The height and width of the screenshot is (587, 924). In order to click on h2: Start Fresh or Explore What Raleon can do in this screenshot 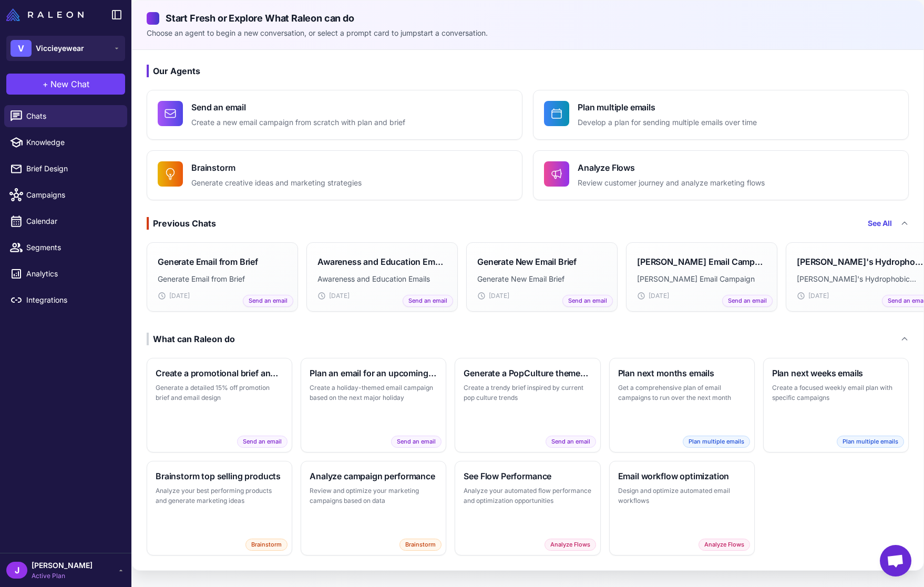, I will do `click(528, 18)`.